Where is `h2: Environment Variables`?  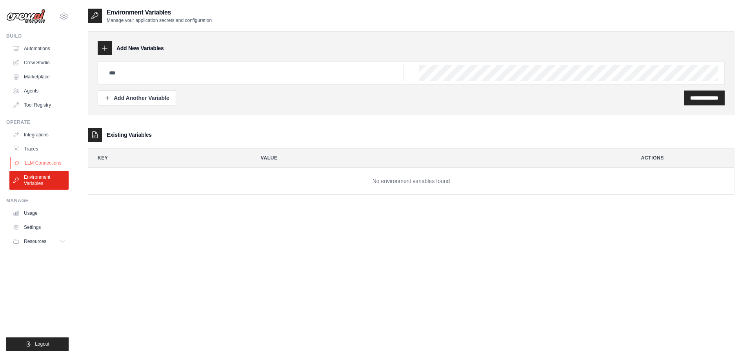 h2: Environment Variables is located at coordinates (159, 13).